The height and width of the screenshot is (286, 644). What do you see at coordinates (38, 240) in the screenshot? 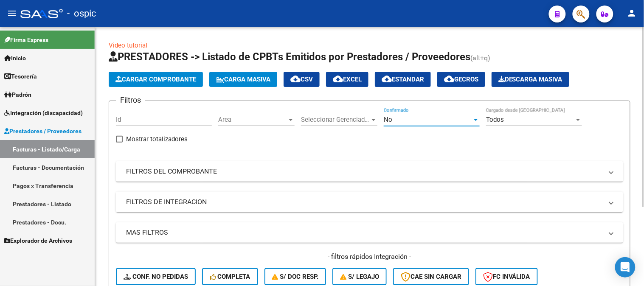
I see `span: Explorador de Archivos` at bounding box center [38, 240].